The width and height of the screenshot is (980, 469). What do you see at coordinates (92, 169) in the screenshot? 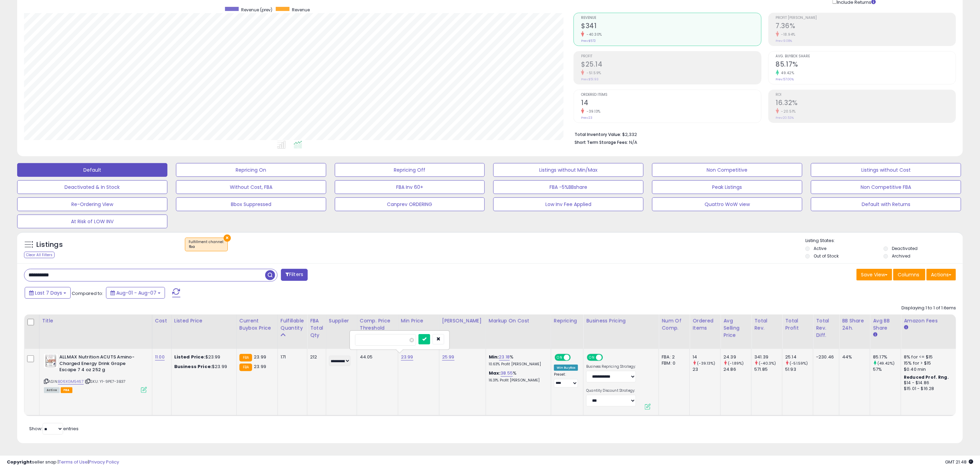
I see `button: Default` at bounding box center [92, 169].